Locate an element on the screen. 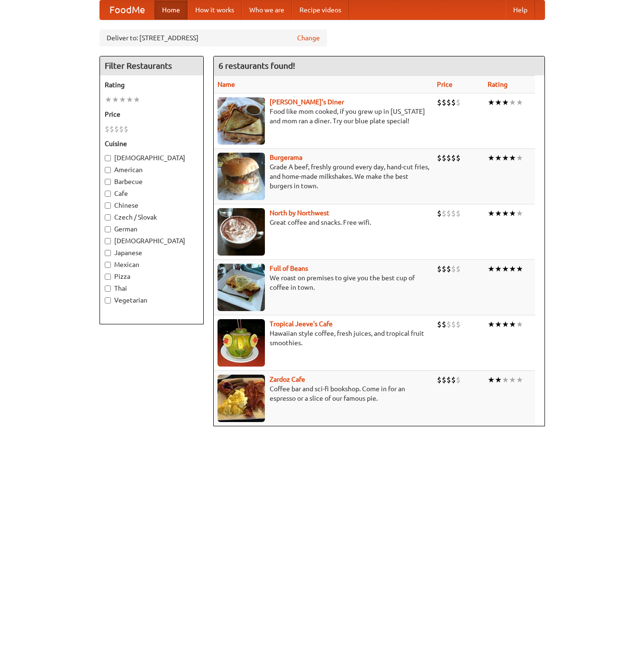 This screenshot has width=644, height=671. label: Vegetarian is located at coordinates (151, 300).